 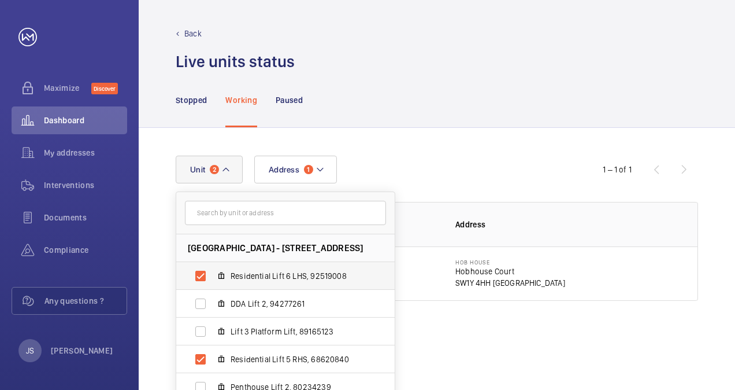 What do you see at coordinates (86, 301) in the screenshot?
I see `span: Any questions ?` at bounding box center [86, 301].